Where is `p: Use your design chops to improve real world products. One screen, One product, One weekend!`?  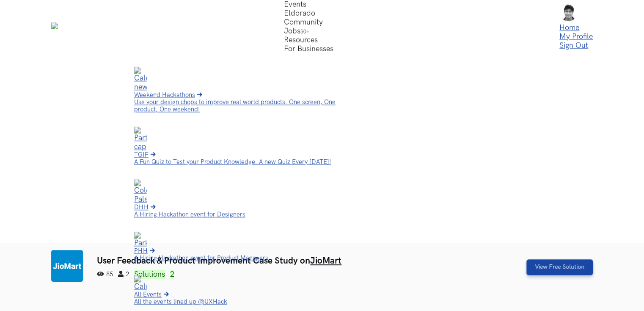
p: Use your design chops to improve real world products. One screen, One product, One weekend! is located at coordinates (243, 106).